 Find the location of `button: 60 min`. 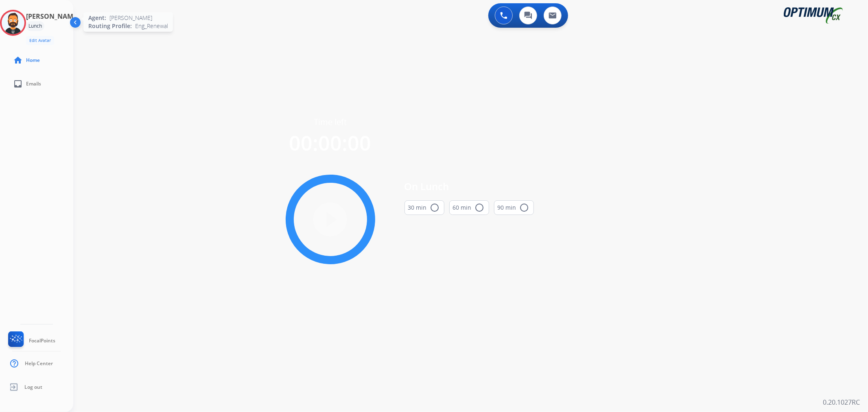

button: 60 min is located at coordinates (469, 208).